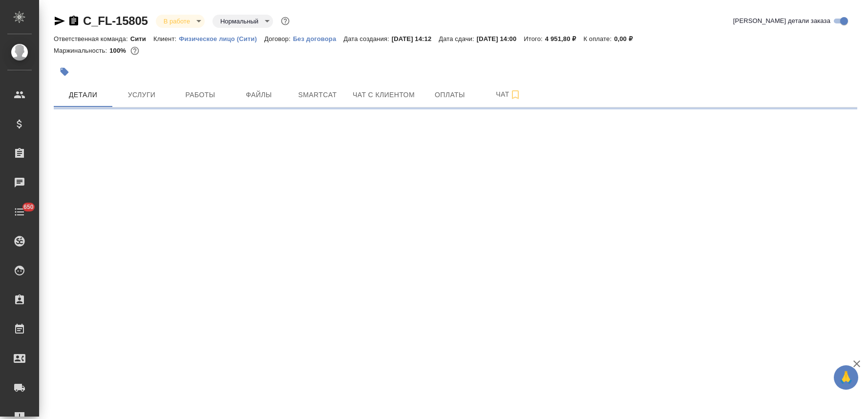 The width and height of the screenshot is (868, 419). I want to click on p: Клиент:, so click(166, 39).